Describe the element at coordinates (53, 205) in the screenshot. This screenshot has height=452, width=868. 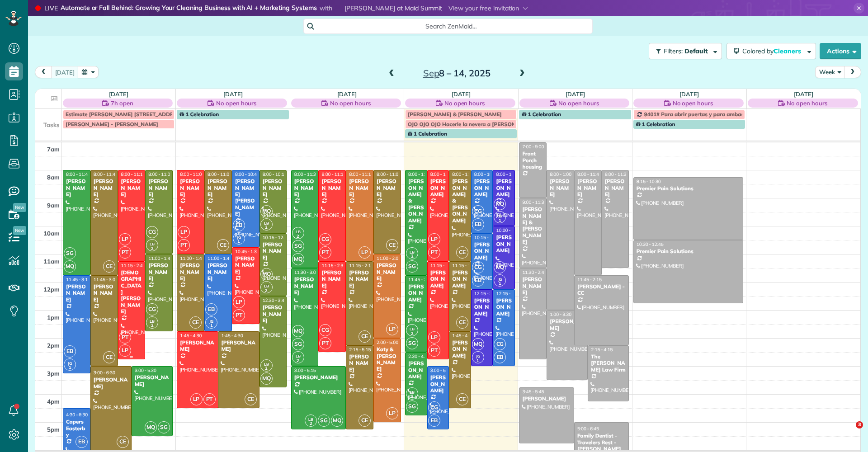
I see `span: 9am` at that location.